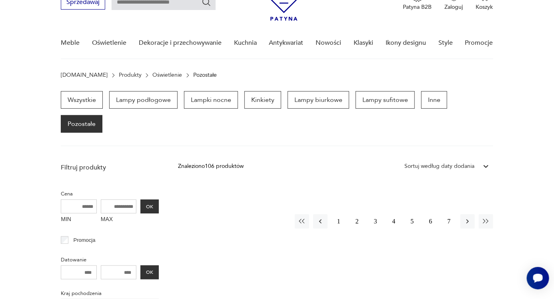 The image size is (554, 299). Describe the element at coordinates (79, 220) in the screenshot. I see `label: MIN` at that location.